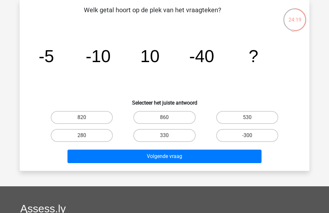 This screenshot has height=213, width=329. Describe the element at coordinates (164, 135) in the screenshot. I see `label: 330` at that location.